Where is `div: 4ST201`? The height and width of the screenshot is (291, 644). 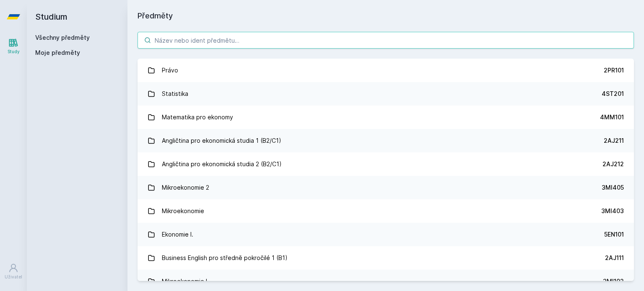 div: 4ST201 is located at coordinates (612, 94).